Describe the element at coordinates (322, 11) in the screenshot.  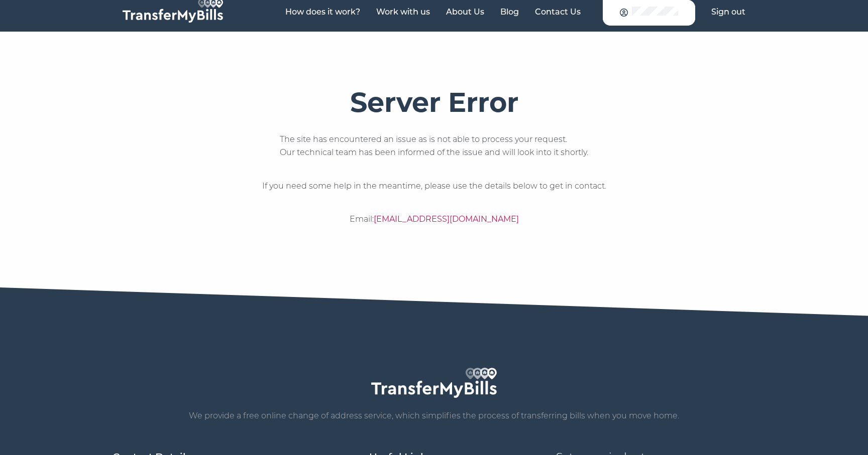
I see `a: How does it work?` at that location.